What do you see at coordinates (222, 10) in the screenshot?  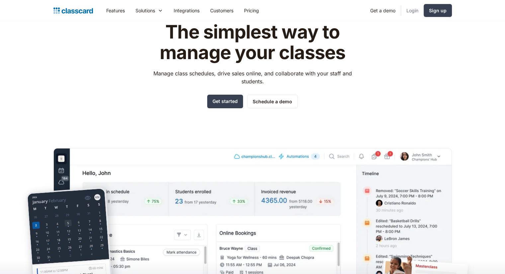 I see `a: Customers` at bounding box center [222, 10].